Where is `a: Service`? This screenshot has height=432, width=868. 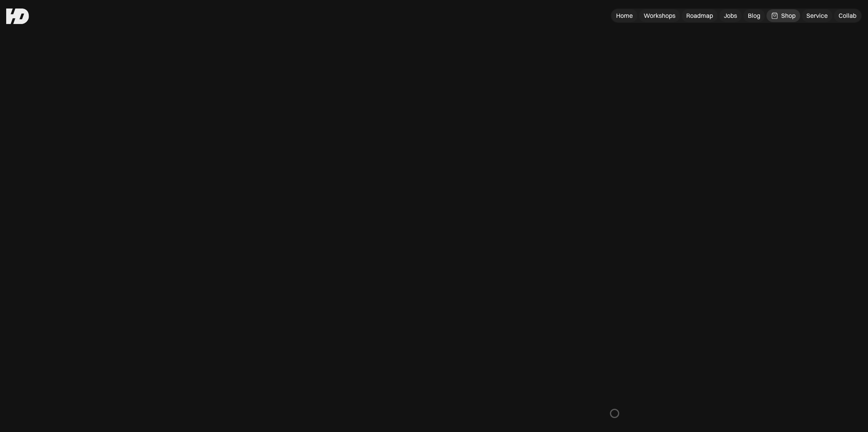 a: Service is located at coordinates (817, 15).